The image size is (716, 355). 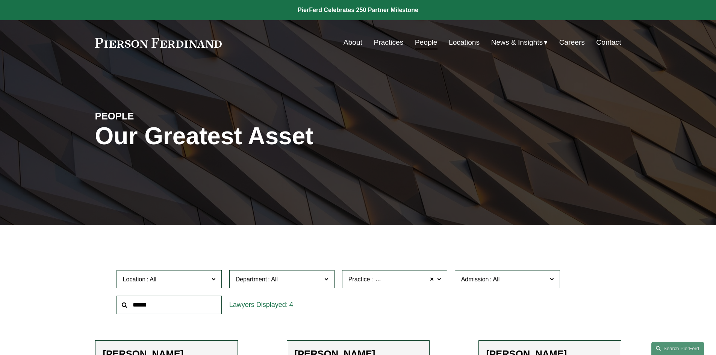 What do you see at coordinates (291, 305) in the screenshot?
I see `span: 4` at bounding box center [291, 305].